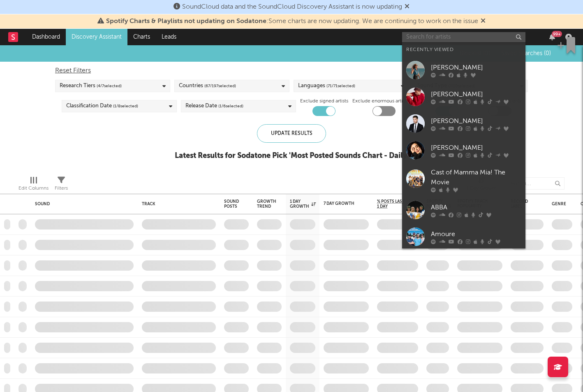 This screenshot has height=392, width=583. What do you see at coordinates (187, 22) in the screenshot?
I see `span: Spotify Charts & Playlists not updating on Sodatone` at bounding box center [187, 22].